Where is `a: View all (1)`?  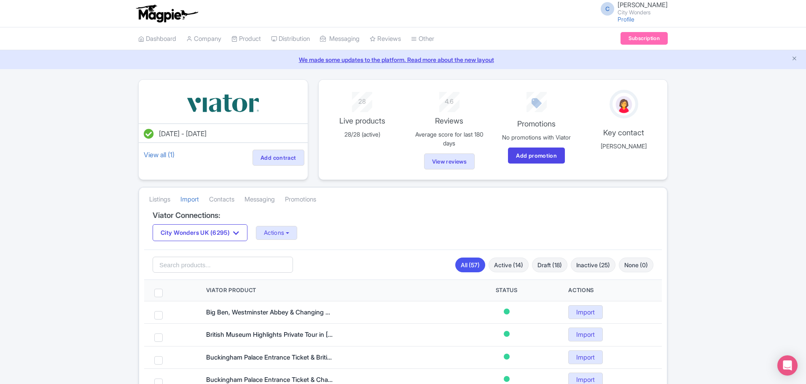
a: View all (1) is located at coordinates (159, 155).